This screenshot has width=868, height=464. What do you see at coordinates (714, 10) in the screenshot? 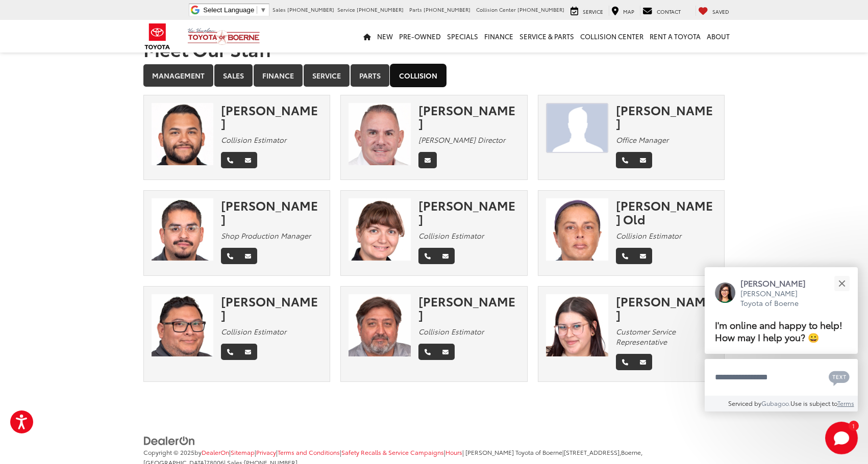
I see `a: My Saved Vehicles` at bounding box center [714, 10].